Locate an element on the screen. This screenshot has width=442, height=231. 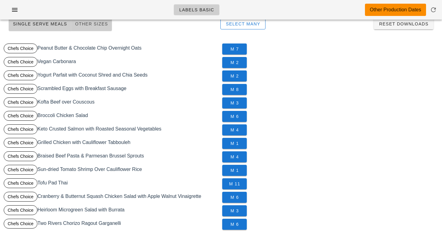
div: Other Production Dates is located at coordinates (395, 10).